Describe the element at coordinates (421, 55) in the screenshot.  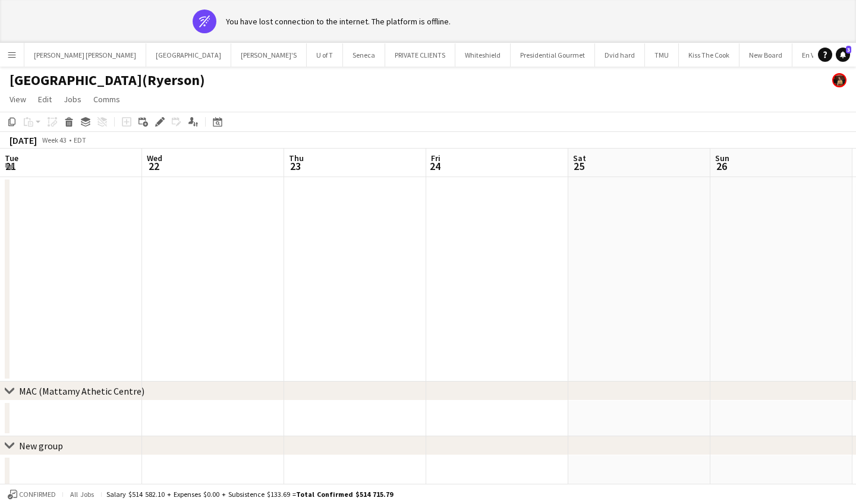
I see `button: PRIVATE CLIENTS` at that location.